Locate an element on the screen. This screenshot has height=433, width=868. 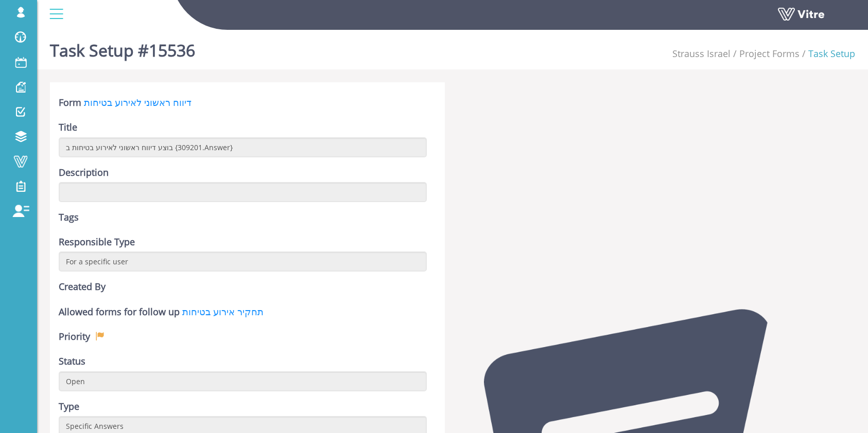
label: Status is located at coordinates (72, 362).